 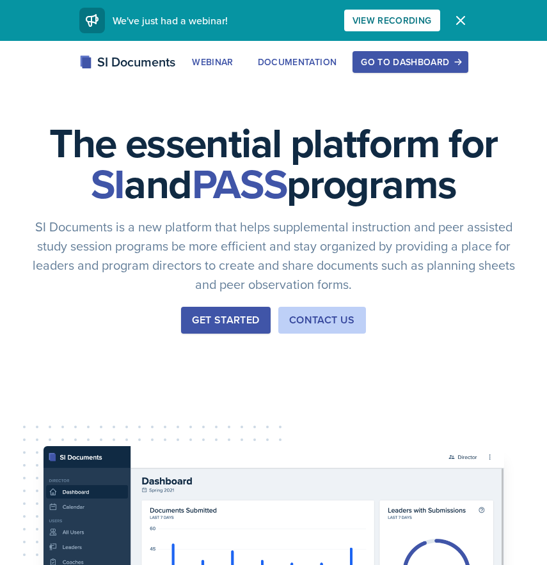 I want to click on div: SI Documents, so click(x=127, y=62).